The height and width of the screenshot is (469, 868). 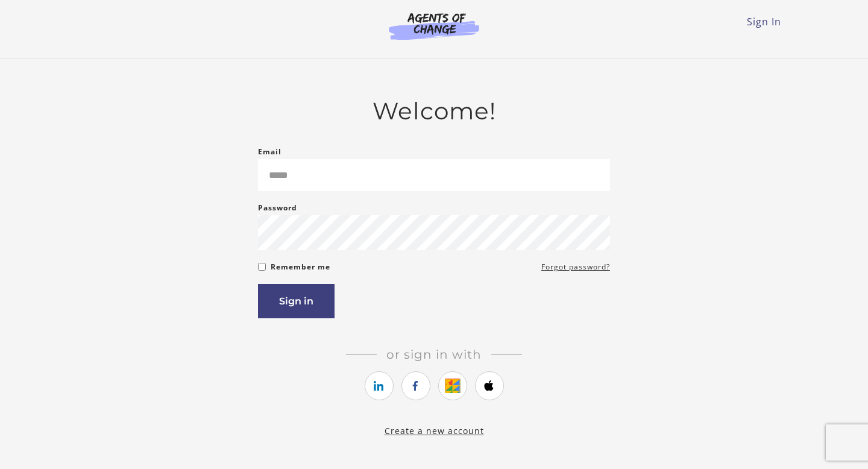 What do you see at coordinates (434, 26) in the screenshot?
I see `img: Agents of Change Logo` at bounding box center [434, 26].